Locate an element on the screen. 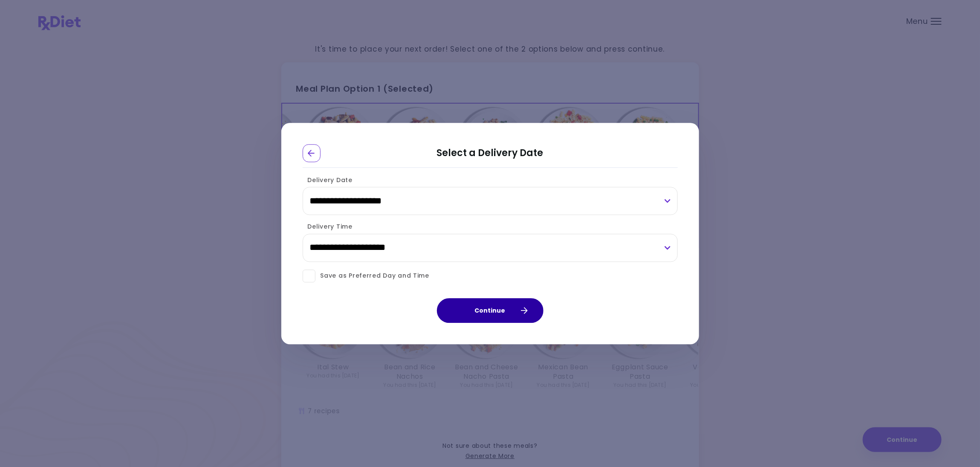 The image size is (980, 467). span: Save as Preferred Day and Time is located at coordinates (373, 276).